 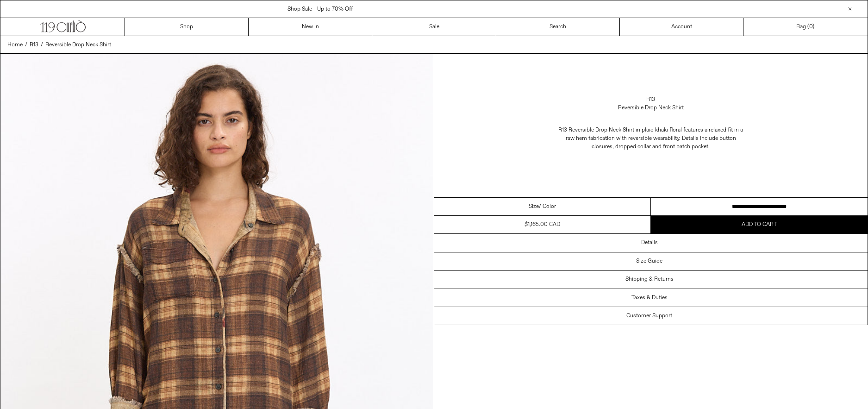 I want to click on span: 0, so click(x=811, y=27).